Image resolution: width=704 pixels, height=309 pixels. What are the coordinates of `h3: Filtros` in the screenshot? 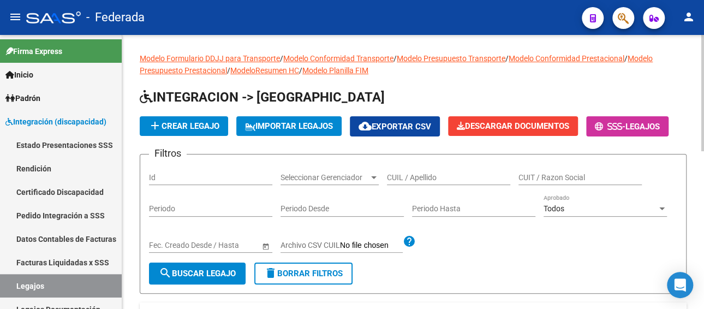 It's located at (168, 153).